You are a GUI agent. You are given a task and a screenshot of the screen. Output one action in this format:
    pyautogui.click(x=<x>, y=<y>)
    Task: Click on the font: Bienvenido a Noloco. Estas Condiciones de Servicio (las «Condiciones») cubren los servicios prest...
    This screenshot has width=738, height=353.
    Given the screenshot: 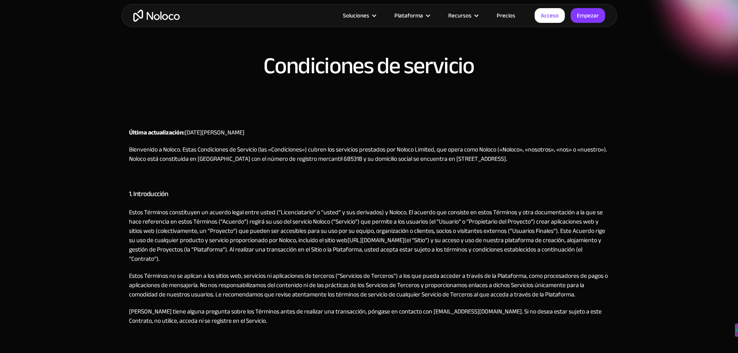 What is the action you would take?
    pyautogui.click(x=368, y=154)
    